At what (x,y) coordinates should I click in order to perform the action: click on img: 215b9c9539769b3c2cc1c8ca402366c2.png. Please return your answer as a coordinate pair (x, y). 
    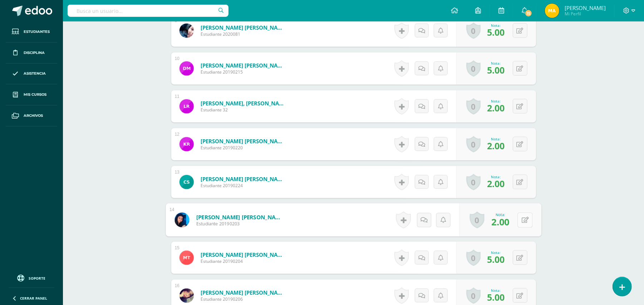
    Looking at the image, I should click on (552, 11).